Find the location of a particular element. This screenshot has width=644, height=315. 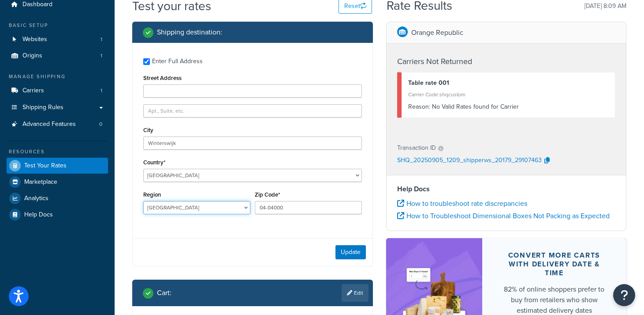

div: Manage Shipping is located at coordinates (57, 76).